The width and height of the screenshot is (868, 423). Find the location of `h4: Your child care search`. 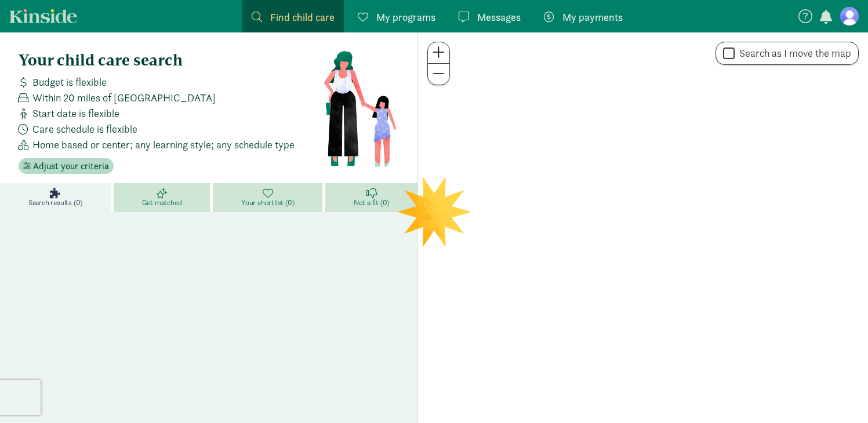

h4: Your child care search is located at coordinates (170, 60).